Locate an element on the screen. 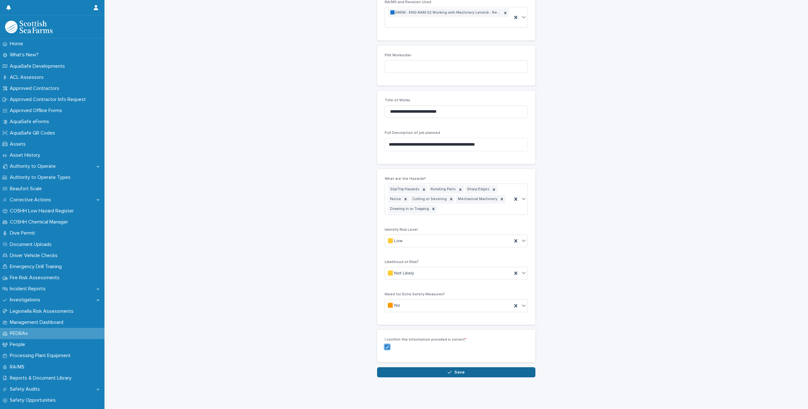 The image size is (808, 409). span: FIIX Workorder is located at coordinates (398, 55).